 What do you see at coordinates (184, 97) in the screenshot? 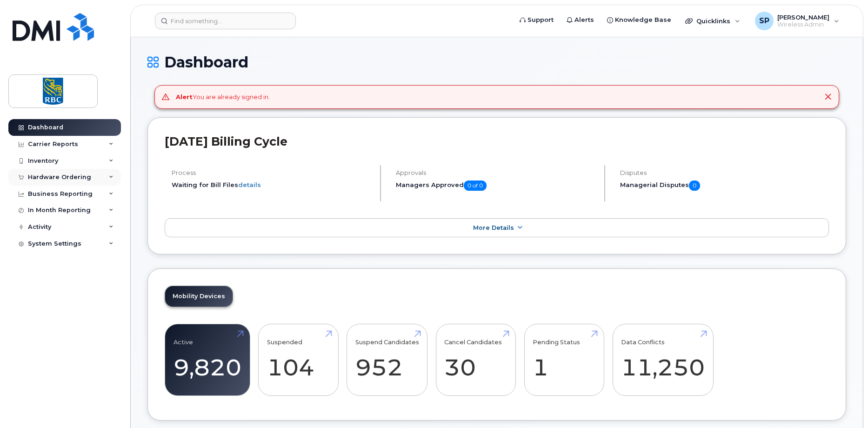
I see `strong: Alert` at bounding box center [184, 97].